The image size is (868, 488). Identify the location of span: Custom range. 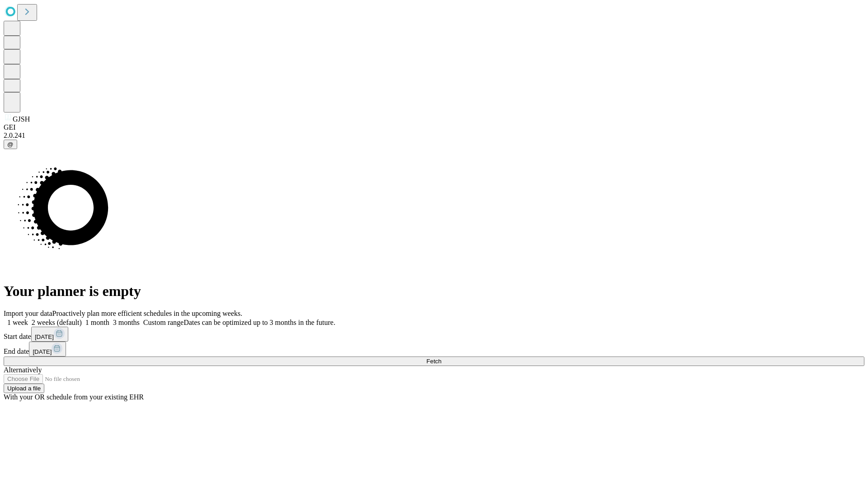
(163, 322).